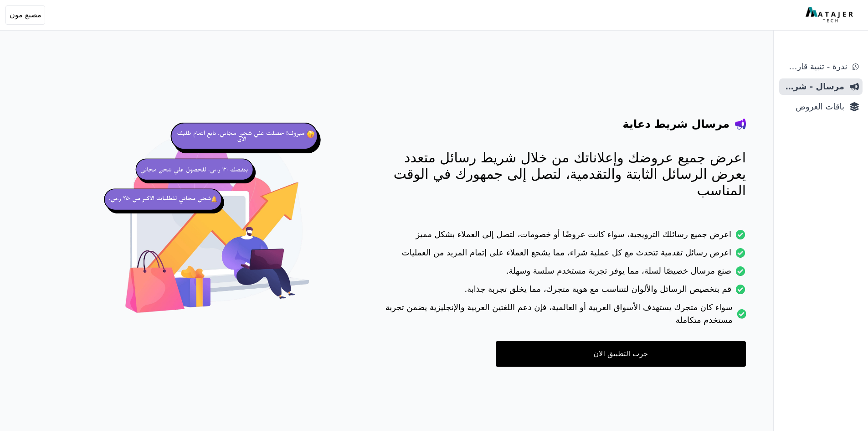  I want to click on a: جرب التطبيق الان, so click(621, 354).